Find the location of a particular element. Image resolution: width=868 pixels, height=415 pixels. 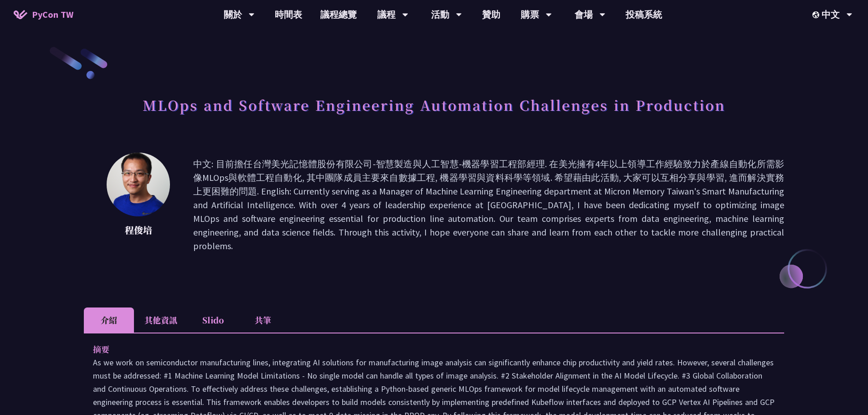

img: 程俊培 is located at coordinates (138, 185).